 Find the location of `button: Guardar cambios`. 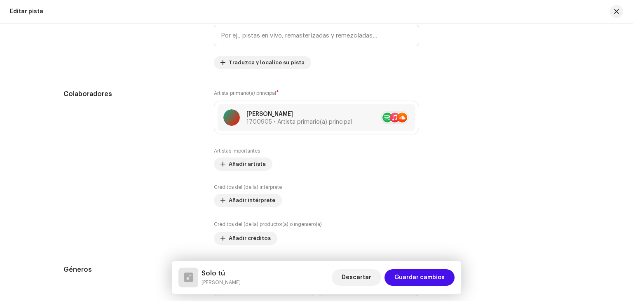

button: Guardar cambios is located at coordinates (420, 277).